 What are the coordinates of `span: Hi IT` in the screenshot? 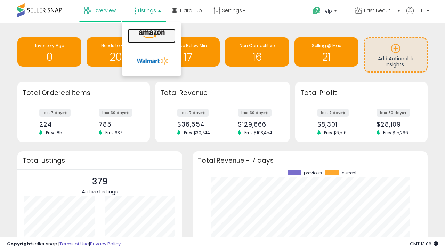 It's located at (420, 10).